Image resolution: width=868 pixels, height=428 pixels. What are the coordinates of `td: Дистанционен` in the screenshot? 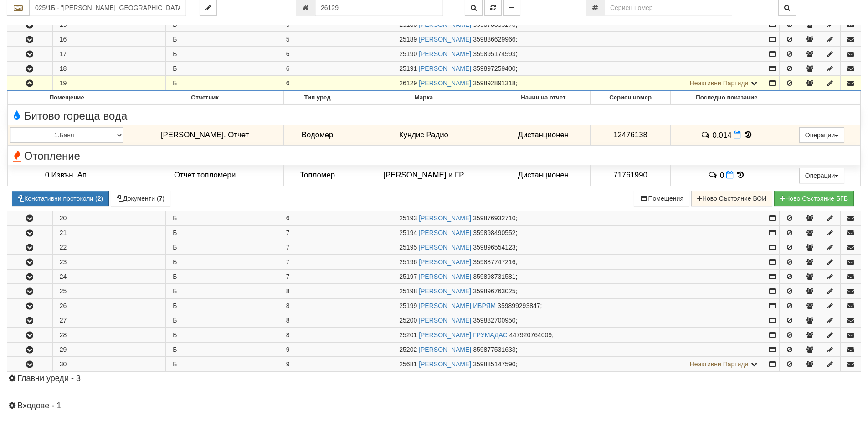 It's located at (543, 135).